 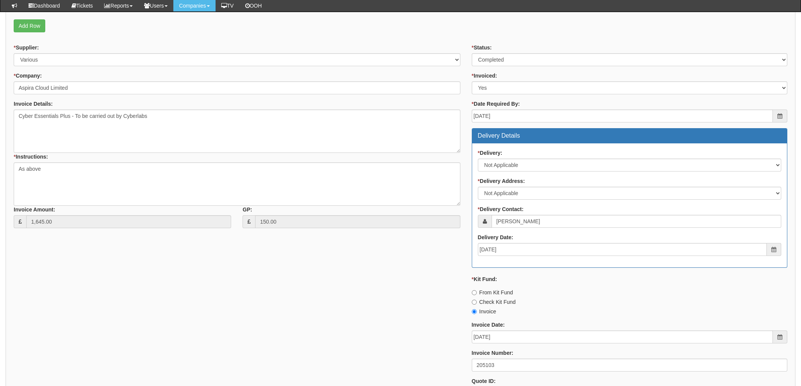 What do you see at coordinates (474, 311) in the screenshot?
I see `input: Invoice` at bounding box center [474, 311].